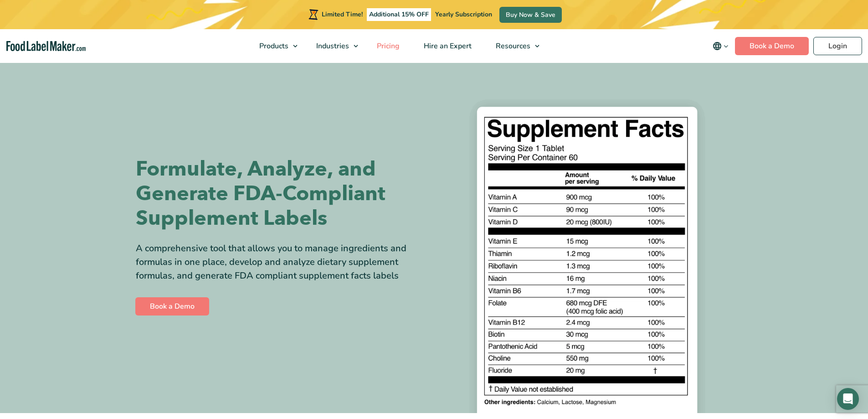 This screenshot has width=868, height=419. Describe the element at coordinates (514, 46) in the screenshot. I see `a: Resources` at that location.